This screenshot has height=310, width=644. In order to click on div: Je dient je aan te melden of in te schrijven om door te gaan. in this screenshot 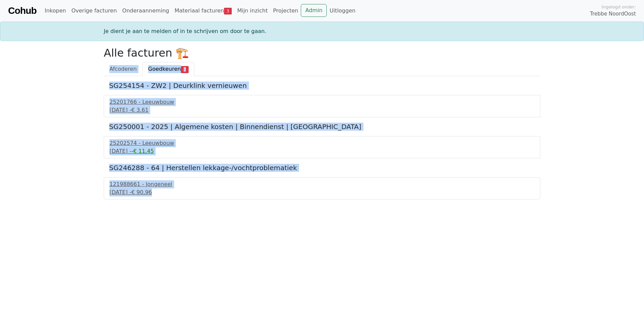, I will do `click(322, 32)`.